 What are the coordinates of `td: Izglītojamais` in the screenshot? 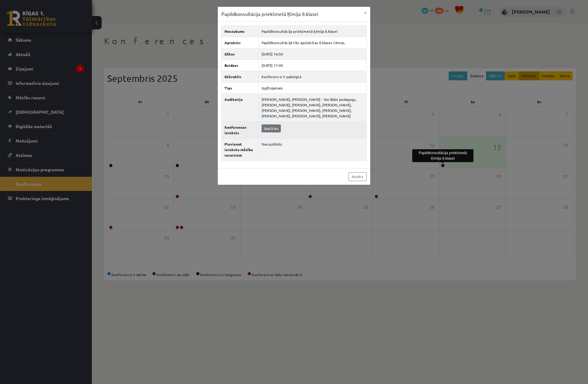 It's located at (312, 87).